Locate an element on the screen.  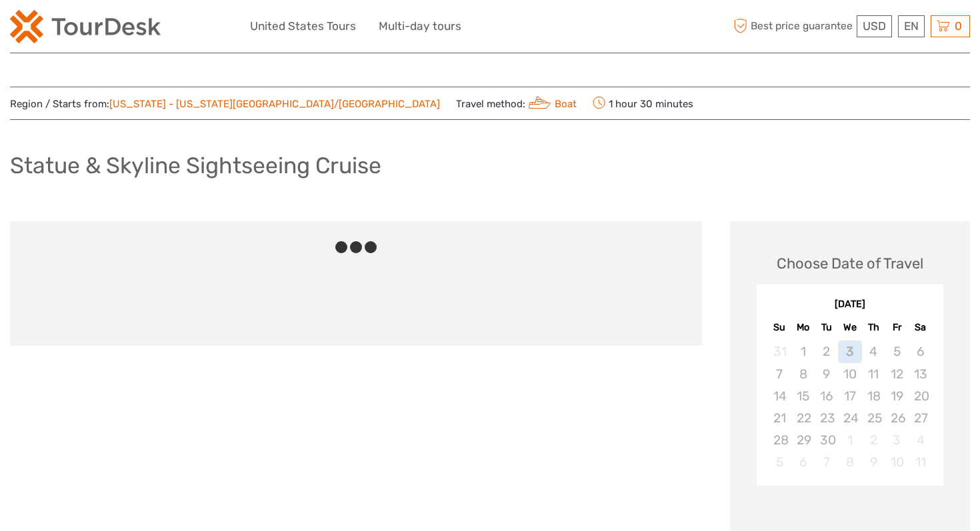
div: Not available Tuesday, September 23rd, 2025 is located at coordinates (826, 418).